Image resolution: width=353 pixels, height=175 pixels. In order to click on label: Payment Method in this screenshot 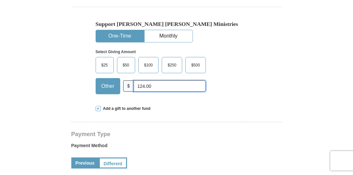, I will do `click(177, 147)`.